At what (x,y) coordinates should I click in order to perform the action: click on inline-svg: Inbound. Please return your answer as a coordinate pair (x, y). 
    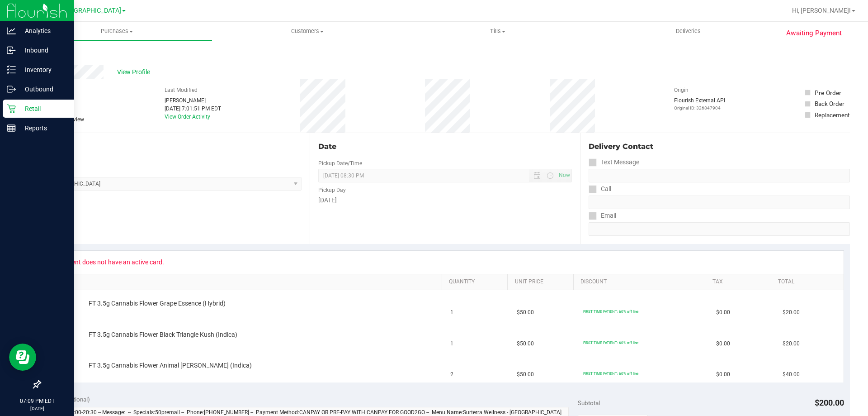
    Looking at the image, I should click on (11, 50).